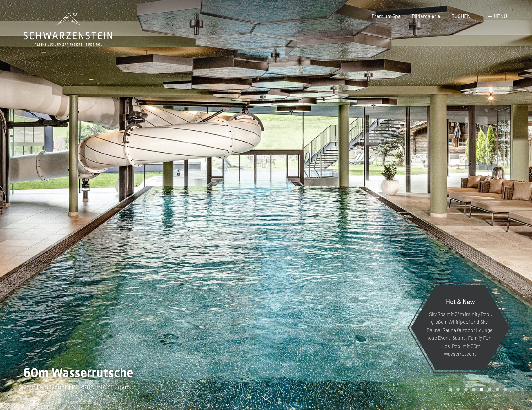 The image size is (532, 410). I want to click on div: Carousel Page 1, so click(450, 389).